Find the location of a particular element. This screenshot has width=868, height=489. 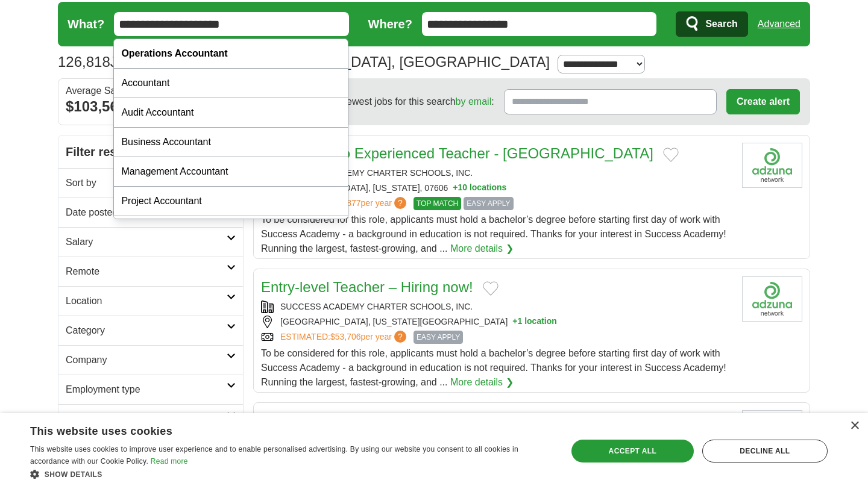

h2: Employment type is located at coordinates (146, 390).